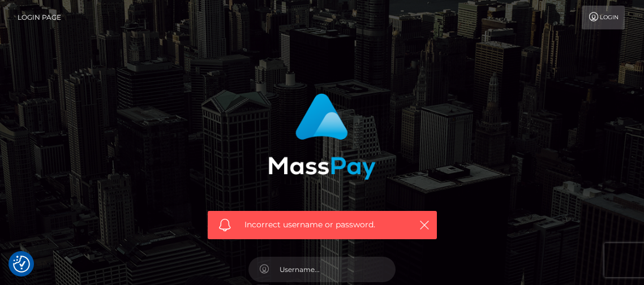 The height and width of the screenshot is (285, 644). Describe the element at coordinates (39, 17) in the screenshot. I see `a: Login Page` at that location.